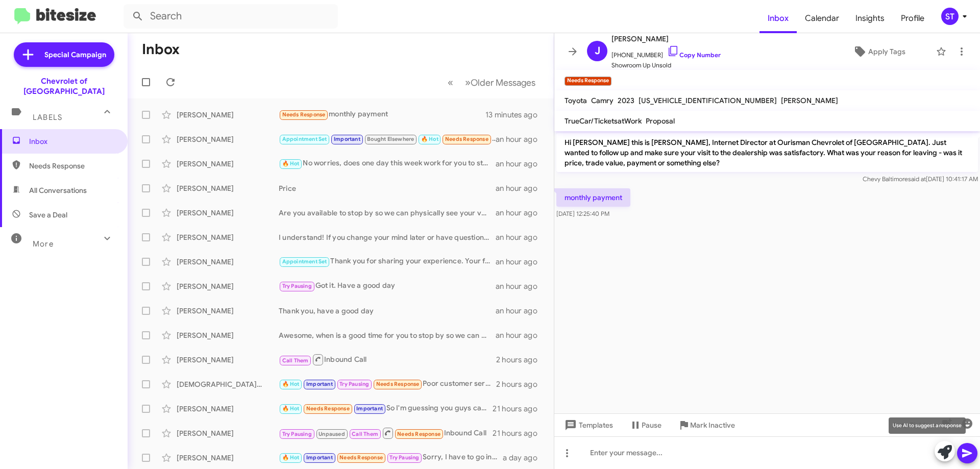 The image size is (980, 469). What do you see at coordinates (391, 138) in the screenshot?
I see `span: Bought Elsewhere` at bounding box center [391, 138].